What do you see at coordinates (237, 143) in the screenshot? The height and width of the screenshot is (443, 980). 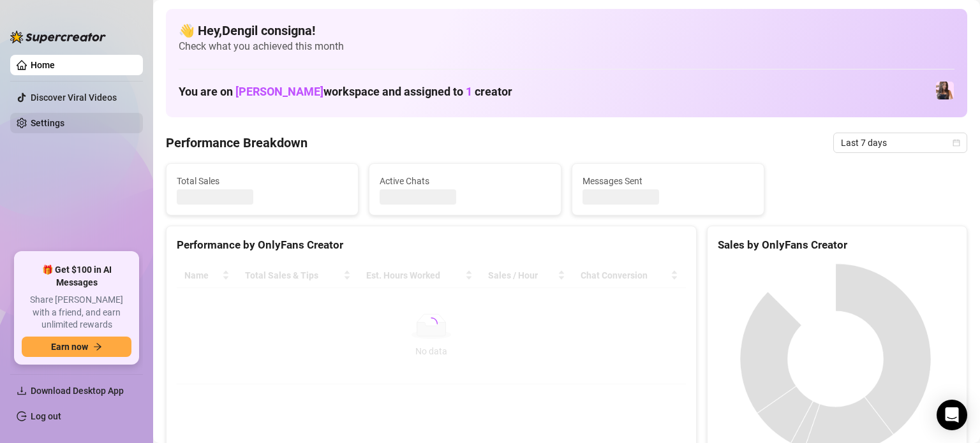 I see `h4: Performance Breakdown` at bounding box center [237, 143].